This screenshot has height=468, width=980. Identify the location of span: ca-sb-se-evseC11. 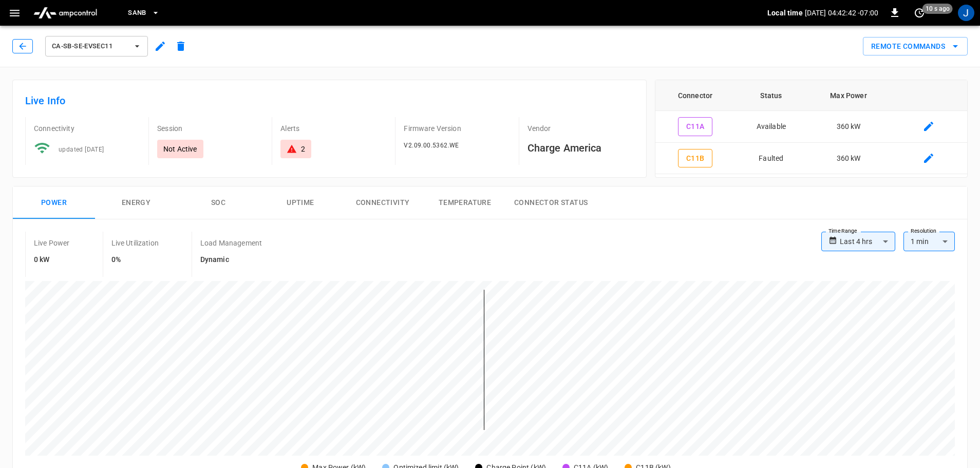
(90, 46).